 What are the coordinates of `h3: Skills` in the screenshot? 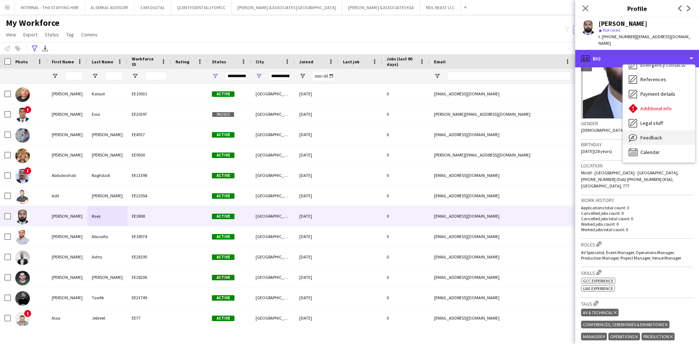 It's located at (637, 272).